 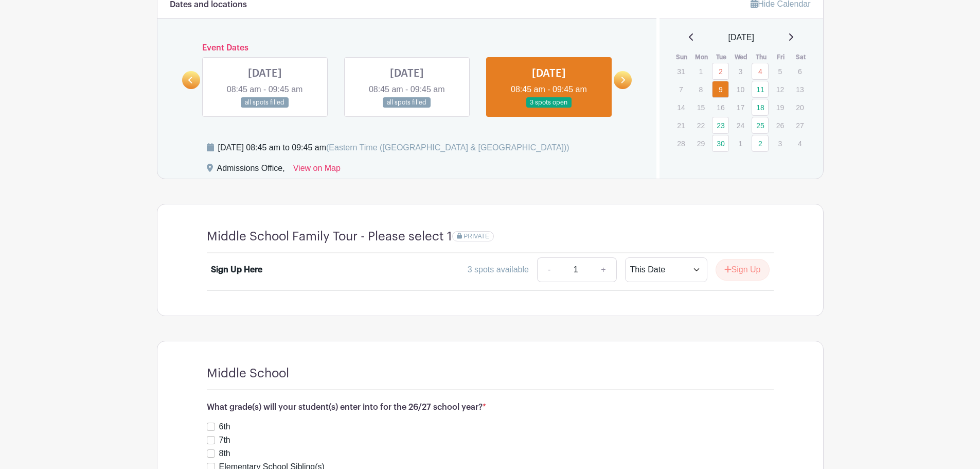 What do you see at coordinates (498, 269) in the screenshot?
I see `div: 3 spots available` at bounding box center [498, 269].